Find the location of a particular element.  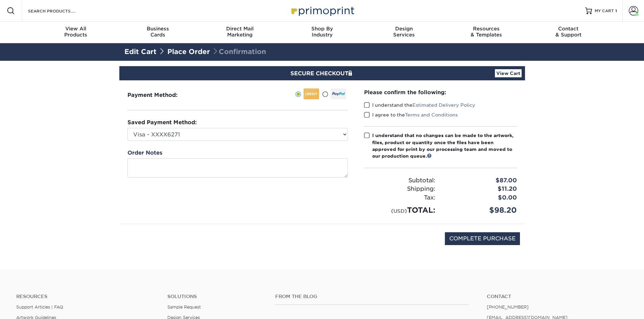

img: Primoprint is located at coordinates (322, 11).